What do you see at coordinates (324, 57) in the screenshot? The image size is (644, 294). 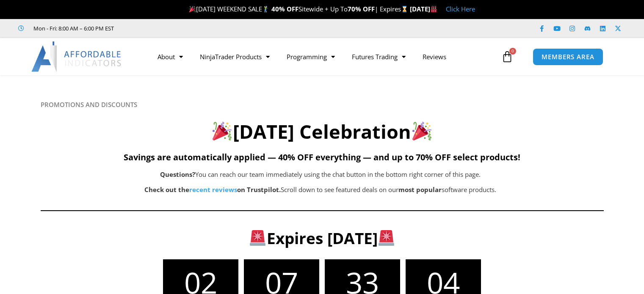 I see `nav: Menu` at bounding box center [324, 57].